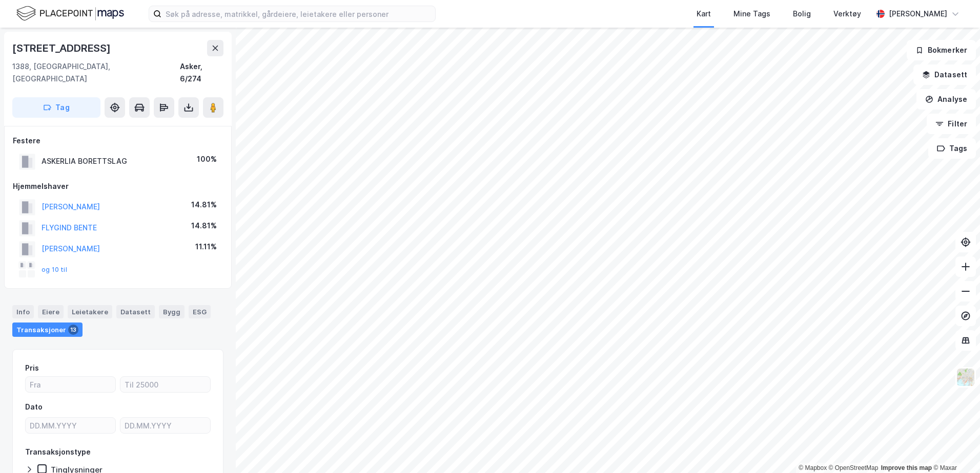 The image size is (980, 473). I want to click on div: Dato, so click(34, 407).